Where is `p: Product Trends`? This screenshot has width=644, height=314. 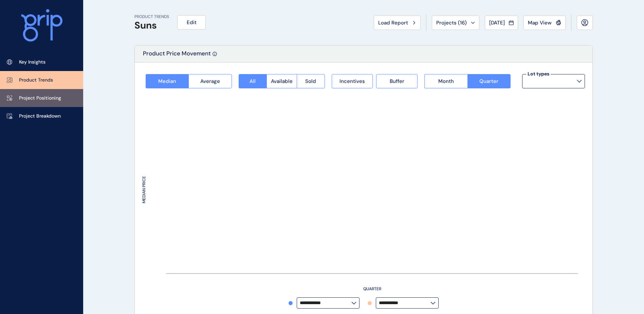
p: Product Trends is located at coordinates (36, 80).